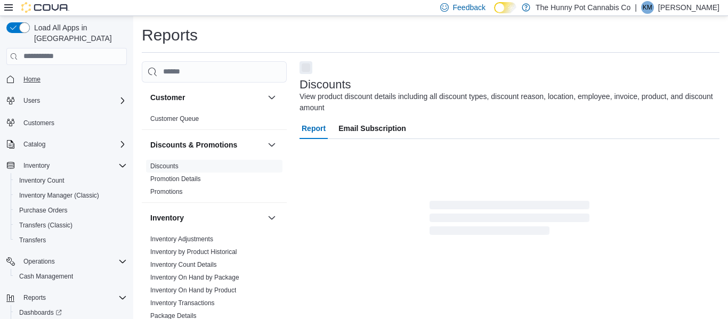  I want to click on span: Report, so click(313, 128).